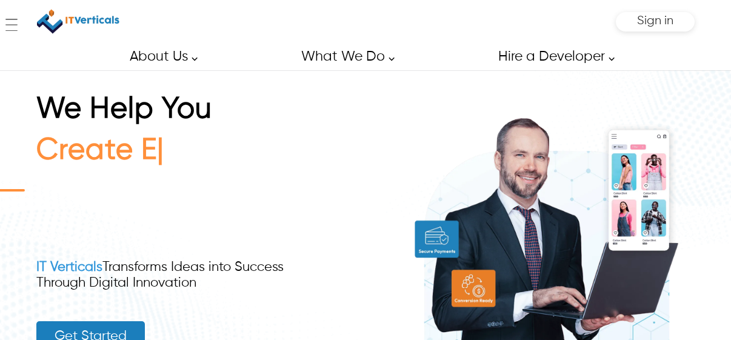  I want to click on a: About Us, so click(160, 56).